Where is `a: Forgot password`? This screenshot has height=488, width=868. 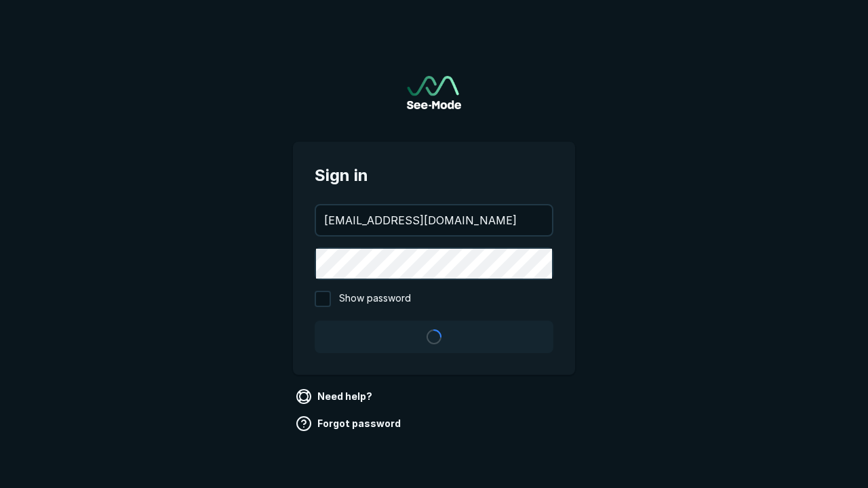
a: Forgot password is located at coordinates (349, 424).